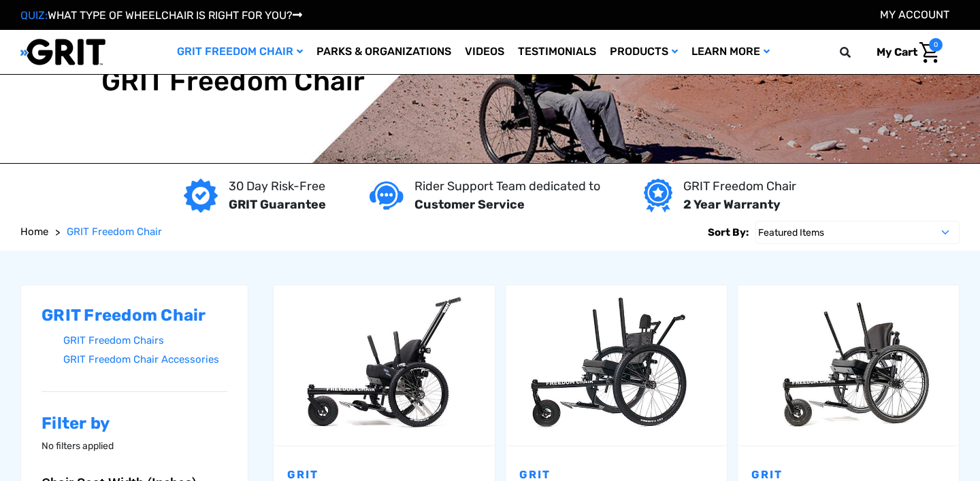  What do you see at coordinates (145, 359) in the screenshot?
I see `a: GRIT Freedom Chair Accessories` at bounding box center [145, 359].